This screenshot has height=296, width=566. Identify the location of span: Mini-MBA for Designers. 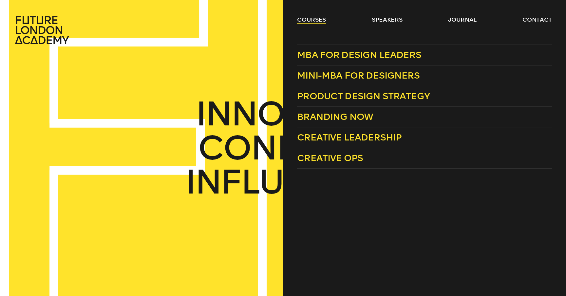
(358, 75).